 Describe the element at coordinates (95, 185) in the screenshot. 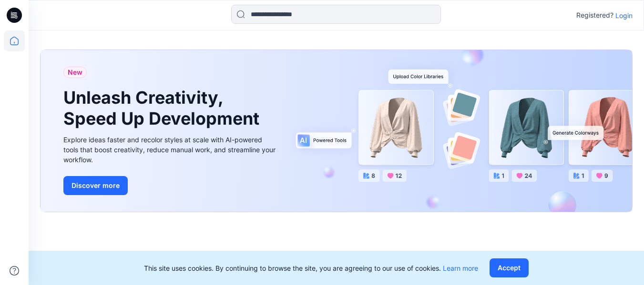

I see `button: Discover more` at that location.